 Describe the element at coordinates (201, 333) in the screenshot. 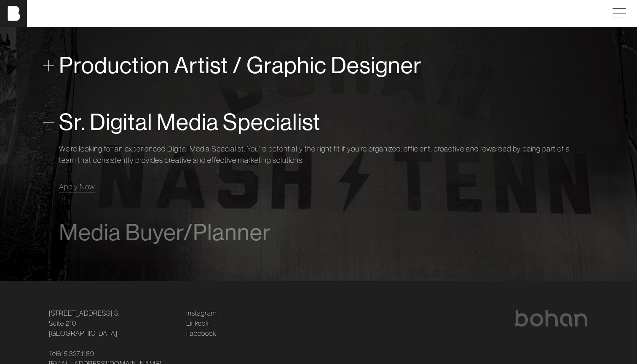

I see `a: Facebook` at that location.